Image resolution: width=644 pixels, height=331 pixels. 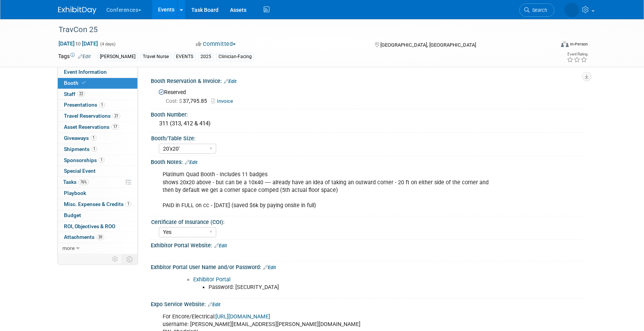 I want to click on div: TravCon 25, so click(x=299, y=30).